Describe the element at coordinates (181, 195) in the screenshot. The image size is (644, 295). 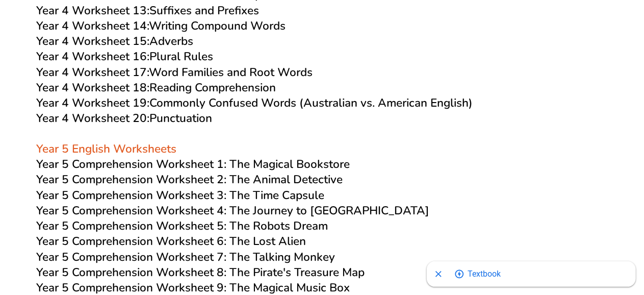
I see `a: Year 5 Comprehension Worksheet 3: The Time Capsule` at that location.